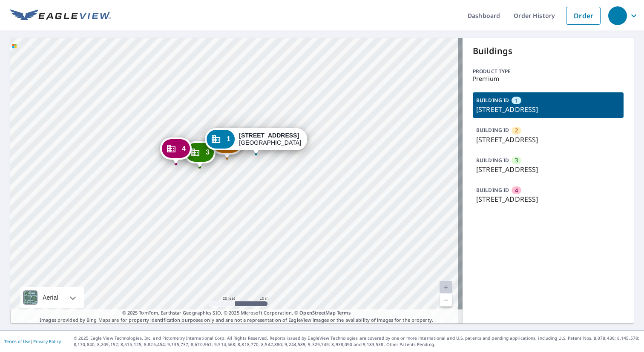 The width and height of the screenshot is (644, 352). What do you see at coordinates (47, 341) in the screenshot?
I see `a: Privacy Policy` at bounding box center [47, 341].